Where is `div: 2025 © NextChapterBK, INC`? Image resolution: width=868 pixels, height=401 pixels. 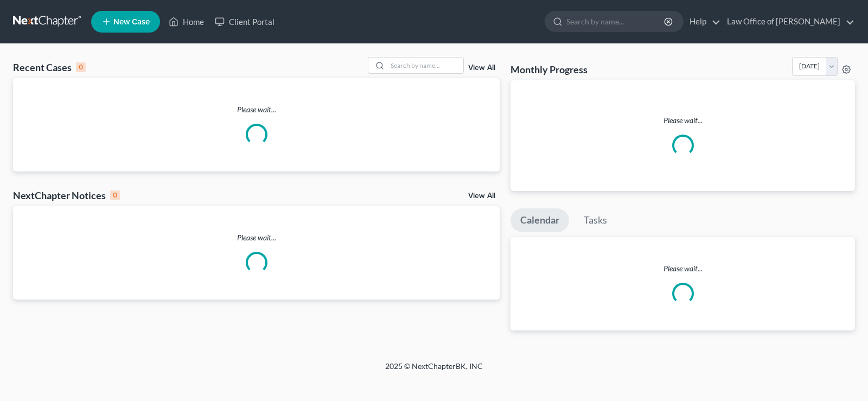
div: 2025 © NextChapterBK, INC is located at coordinates (434, 370).